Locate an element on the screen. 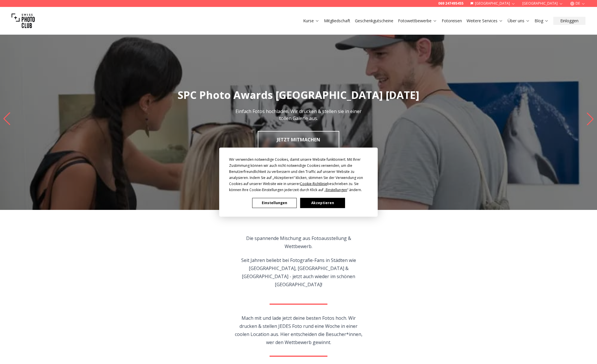 This screenshot has width=597, height=364. span: Einstellungen is located at coordinates (337, 189).